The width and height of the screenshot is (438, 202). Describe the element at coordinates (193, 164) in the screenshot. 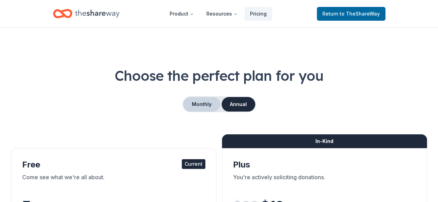

I see `div: Current` at that location.